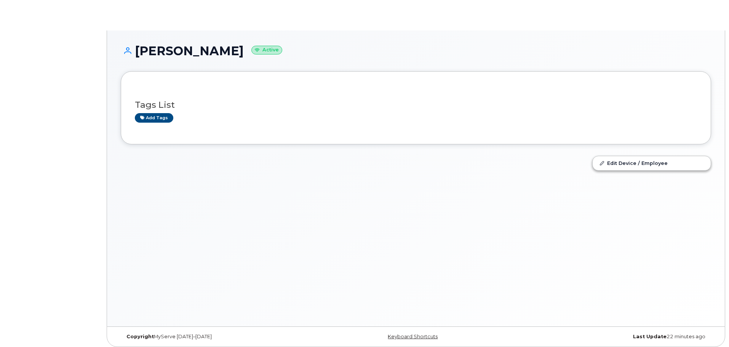 This screenshot has height=347, width=729. I want to click on a: Edit Device / Employee, so click(652, 163).